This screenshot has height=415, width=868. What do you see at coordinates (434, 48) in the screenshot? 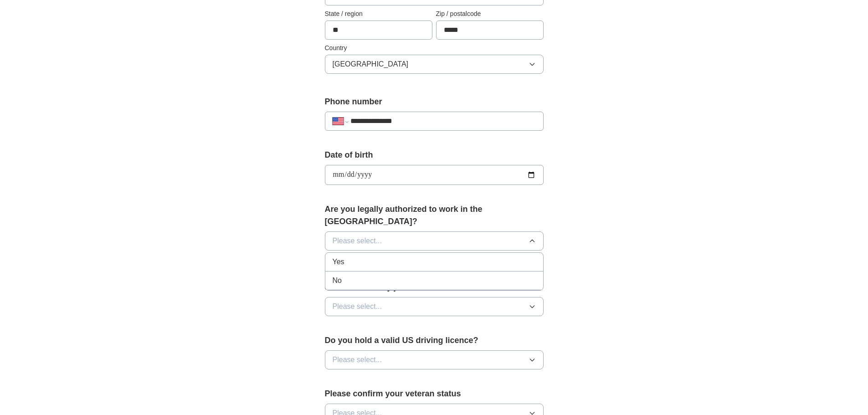
I see `label: Country` at bounding box center [434, 48].